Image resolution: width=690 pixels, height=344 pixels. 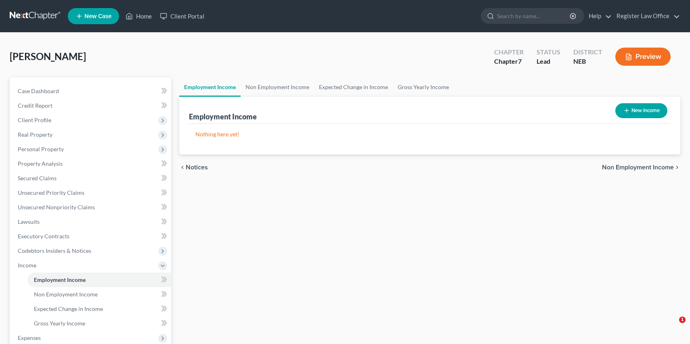 What do you see at coordinates (429, 134) in the screenshot?
I see `p: Nothing here yet!` at bounding box center [429, 134].